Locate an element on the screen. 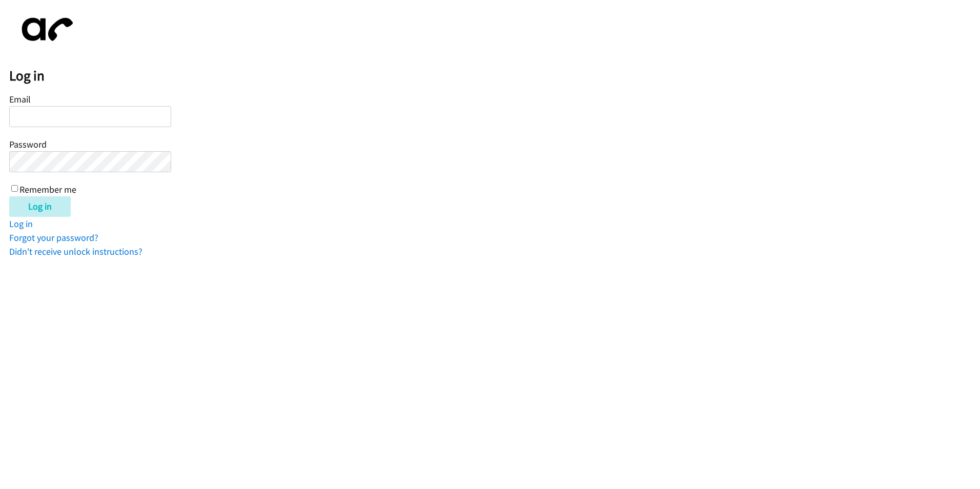  label: Email is located at coordinates (20, 99).